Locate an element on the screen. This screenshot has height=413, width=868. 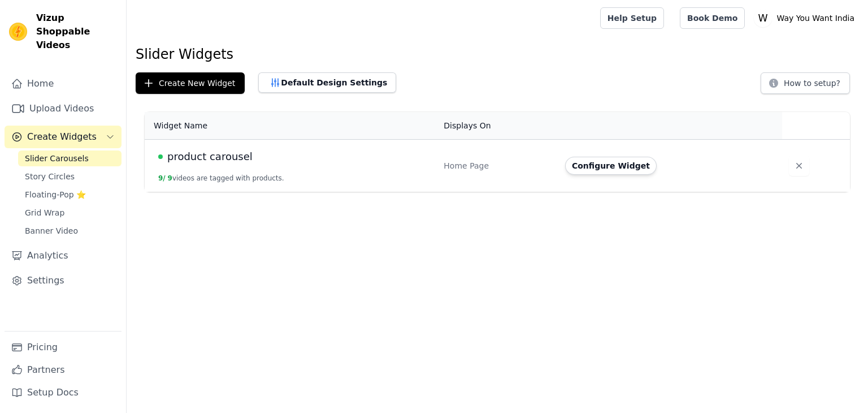
h1: Slider Widgets is located at coordinates (497, 55).